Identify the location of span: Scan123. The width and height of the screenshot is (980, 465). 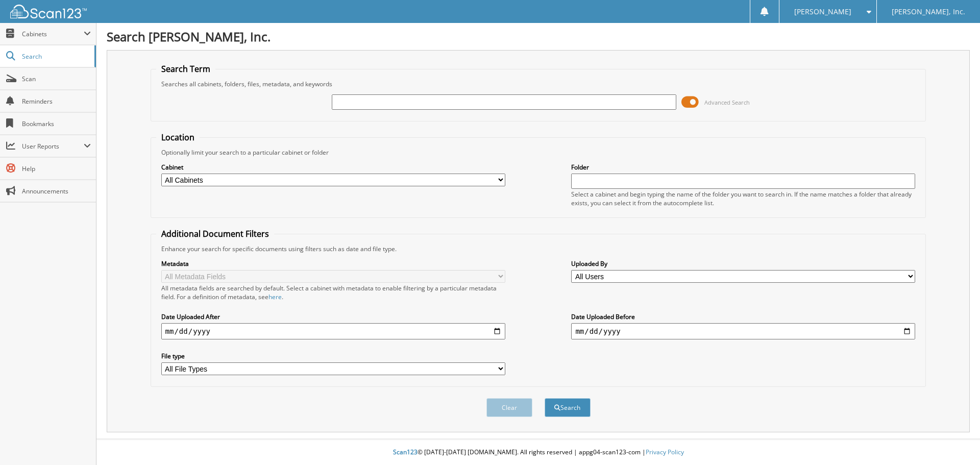
(405, 452).